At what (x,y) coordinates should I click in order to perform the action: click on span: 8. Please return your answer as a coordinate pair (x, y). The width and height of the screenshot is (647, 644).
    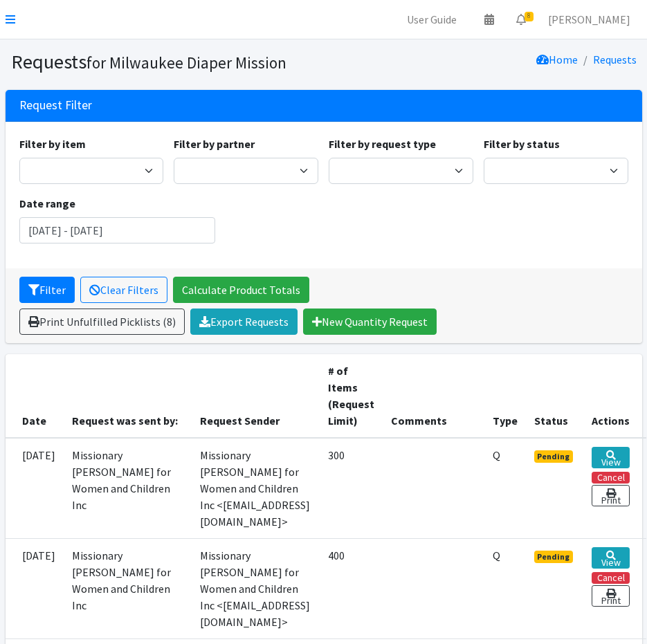
    Looking at the image, I should click on (529, 17).